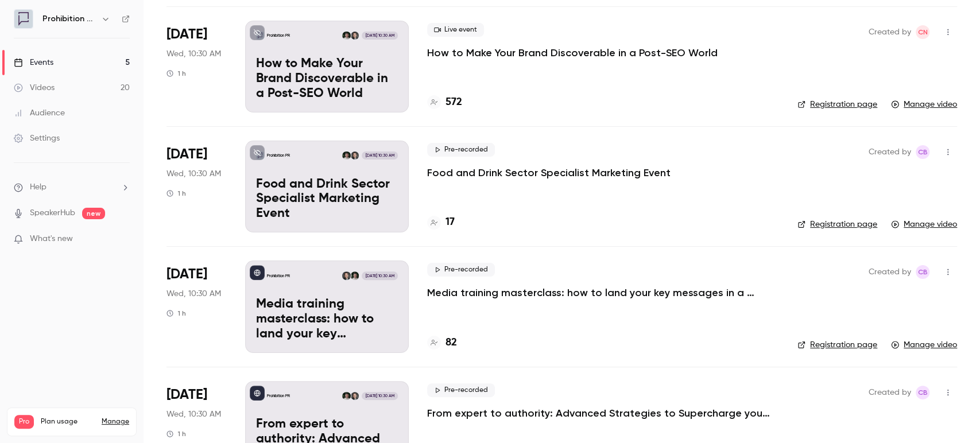 Image resolution: width=980 pixels, height=443 pixels. Describe the element at coordinates (599, 414) in the screenshot. I see `p: From expert to authority: Advanced Strategies to Supercharge your B2B Thought Leadership` at that location.